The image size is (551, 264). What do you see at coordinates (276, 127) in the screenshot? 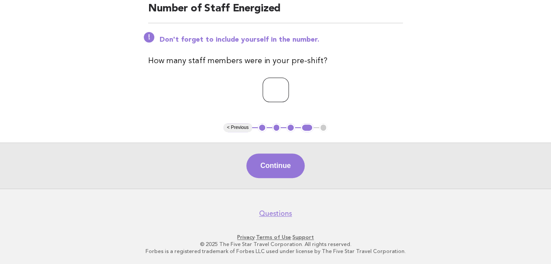
I see `button: 2` at bounding box center [276, 127].